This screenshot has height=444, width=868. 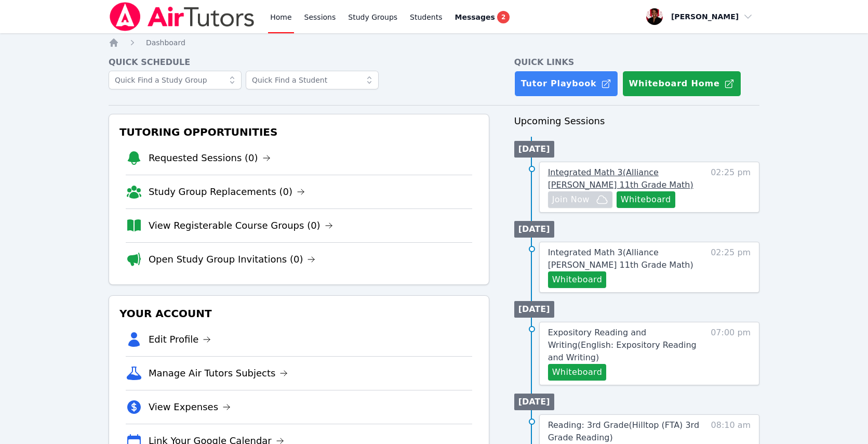 I want to click on span: Expository Reading and Writing ( English: Expository Reading and Writing ), so click(x=623, y=345).